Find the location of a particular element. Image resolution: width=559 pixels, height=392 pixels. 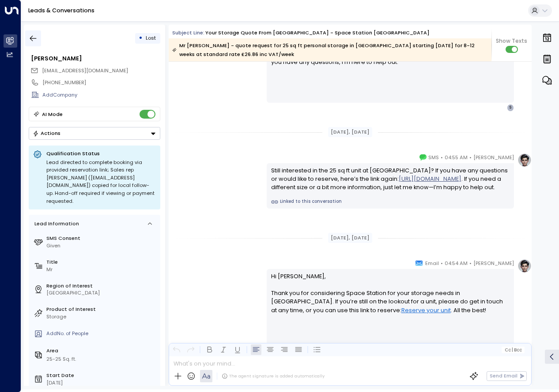

span: 04:54 AM is located at coordinates (456, 263).